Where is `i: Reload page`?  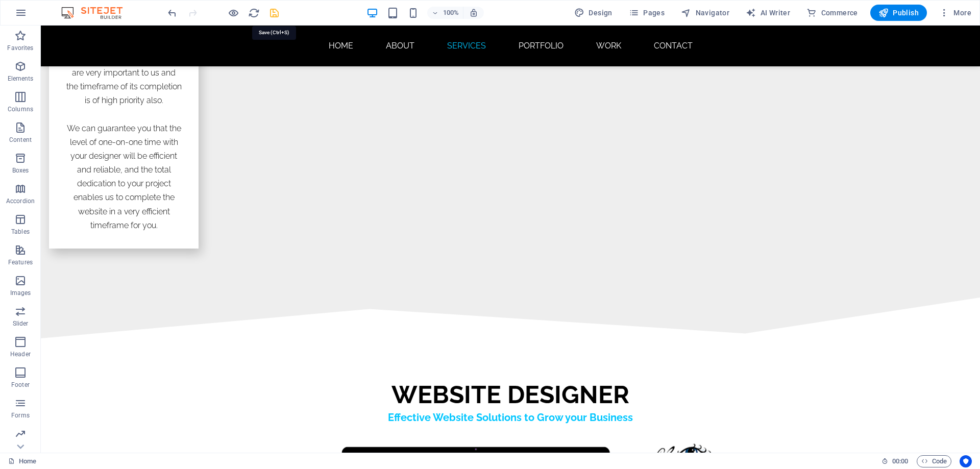
i: Reload page is located at coordinates (254, 13).